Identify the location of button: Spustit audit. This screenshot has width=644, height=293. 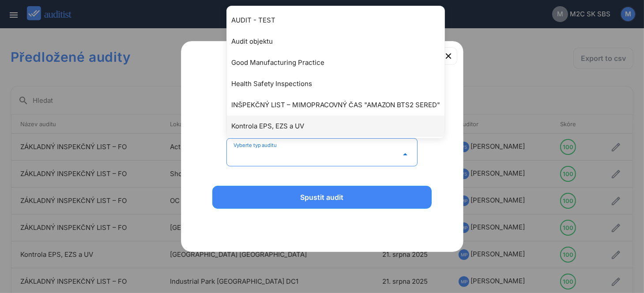
(322, 197).